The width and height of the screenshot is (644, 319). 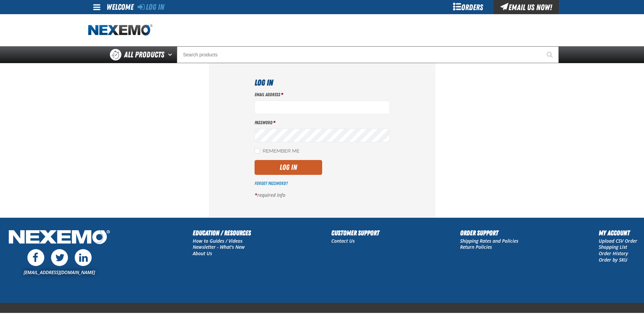 What do you see at coordinates (476, 247) in the screenshot?
I see `a: Return Policies` at bounding box center [476, 247].